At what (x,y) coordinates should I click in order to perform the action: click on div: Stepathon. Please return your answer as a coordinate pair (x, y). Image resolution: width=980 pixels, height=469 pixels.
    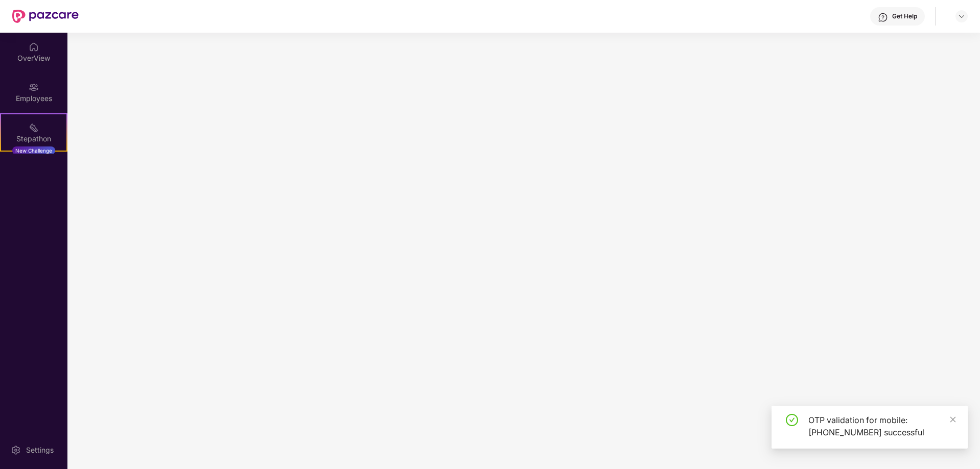
    Looking at the image, I should click on (34, 139).